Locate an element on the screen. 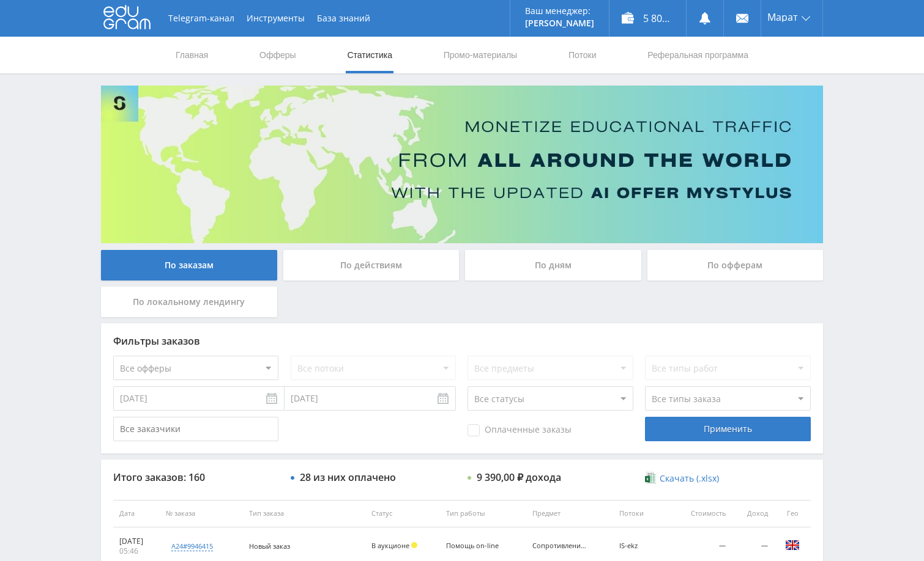 The image size is (924, 561). div: По действиям is located at coordinates (372, 265).